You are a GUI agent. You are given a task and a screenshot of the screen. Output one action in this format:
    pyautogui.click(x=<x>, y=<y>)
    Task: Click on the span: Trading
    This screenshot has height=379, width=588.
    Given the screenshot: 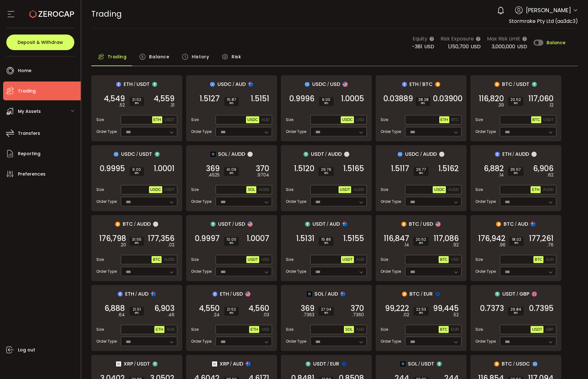 What is the action you would take?
    pyautogui.click(x=107, y=14)
    